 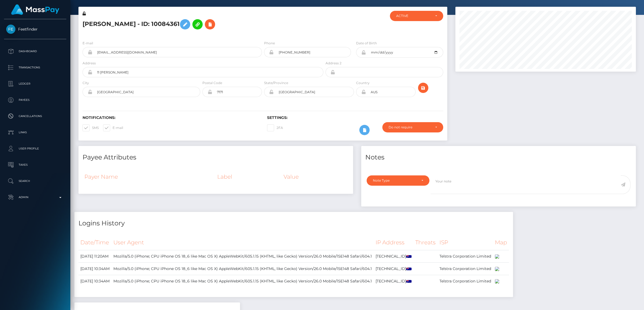 What do you see at coordinates (90, 128) in the screenshot?
I see `label: SMS` at bounding box center [90, 128].